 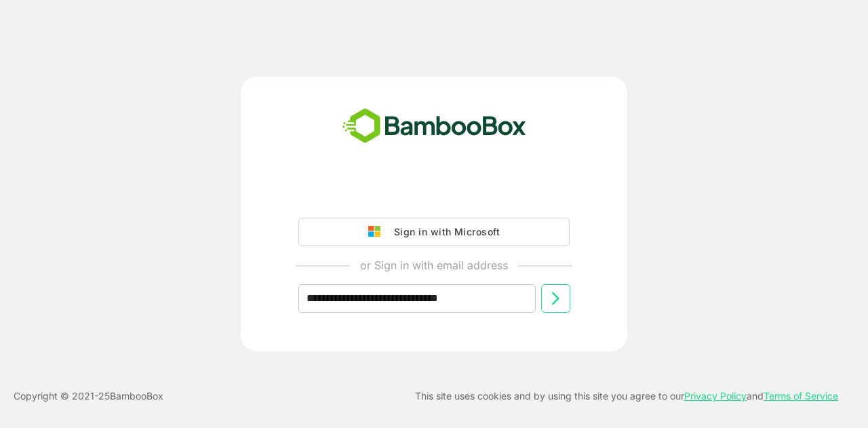 What do you see at coordinates (715, 395) in the screenshot?
I see `a: Privacy Policy` at bounding box center [715, 395].